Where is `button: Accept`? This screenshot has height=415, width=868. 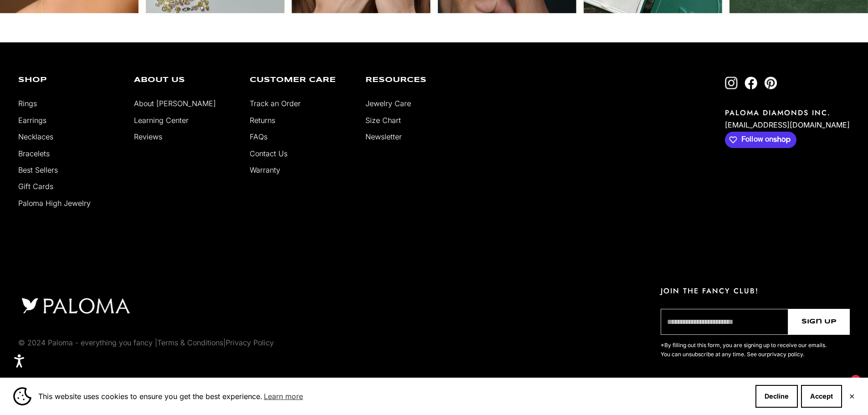 button: Accept is located at coordinates (821, 397).